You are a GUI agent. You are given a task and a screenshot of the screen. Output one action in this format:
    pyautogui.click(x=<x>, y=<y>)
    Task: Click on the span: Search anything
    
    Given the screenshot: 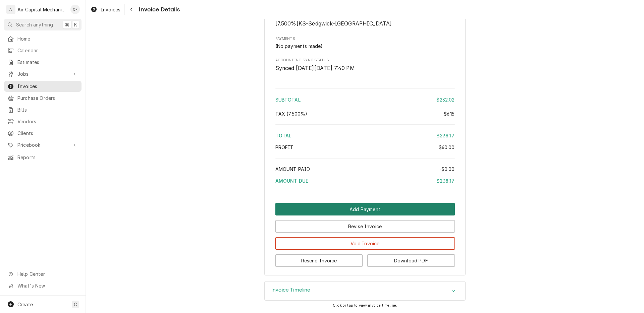 What is the action you would take?
    pyautogui.click(x=35, y=24)
    